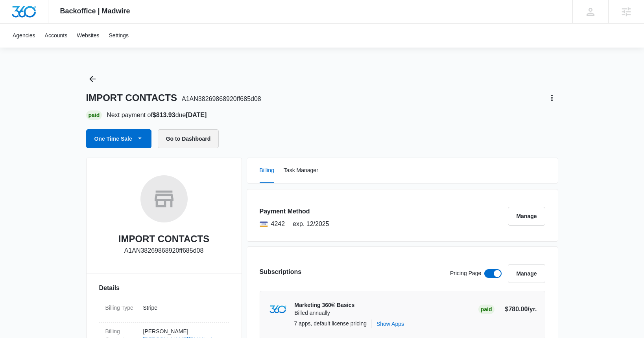  I want to click on p: A1AN38269868920ff685d08, so click(164, 251).